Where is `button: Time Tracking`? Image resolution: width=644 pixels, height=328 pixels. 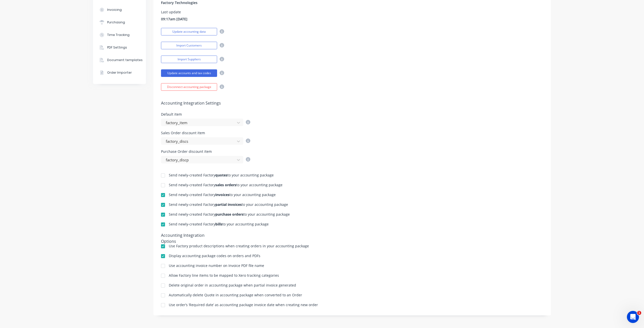
button: Time Tracking is located at coordinates (120, 35).